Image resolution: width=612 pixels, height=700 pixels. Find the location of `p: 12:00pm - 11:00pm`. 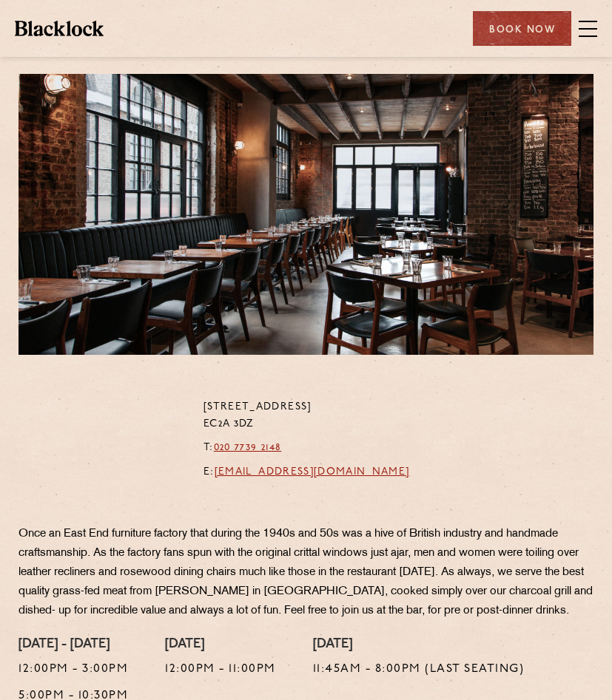

p: 12:00pm - 11:00pm is located at coordinates (220, 670).